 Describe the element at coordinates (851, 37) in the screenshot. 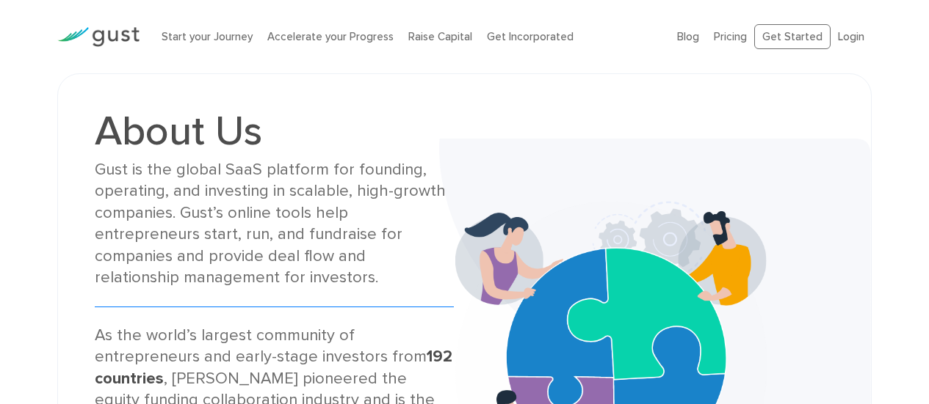

I see `a: Login` at that location.